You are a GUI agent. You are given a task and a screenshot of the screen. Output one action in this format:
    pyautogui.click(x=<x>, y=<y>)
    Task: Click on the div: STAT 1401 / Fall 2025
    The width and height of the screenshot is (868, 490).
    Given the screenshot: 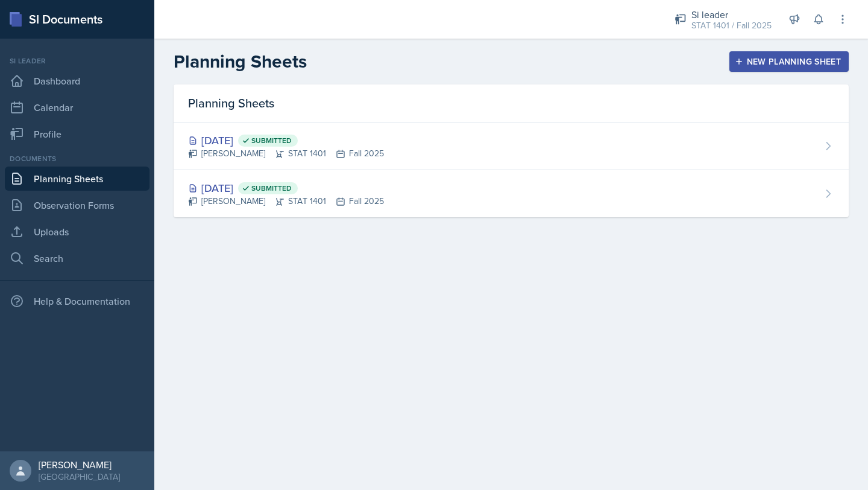 What is the action you would take?
    pyautogui.click(x=731, y=25)
    